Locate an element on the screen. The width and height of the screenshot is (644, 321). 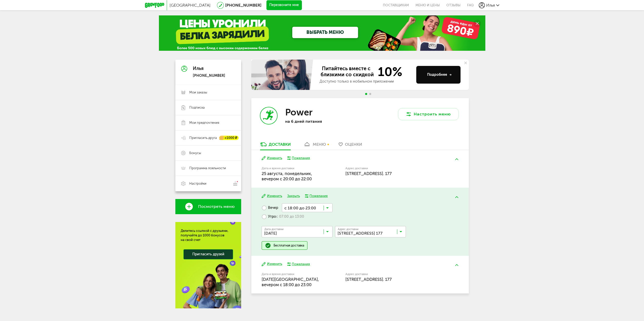
button: Перезвоните мне is located at coordinates (284, 5).